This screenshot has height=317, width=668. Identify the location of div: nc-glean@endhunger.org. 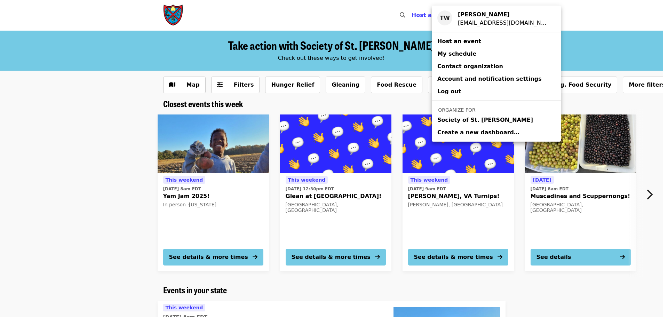
(504, 23).